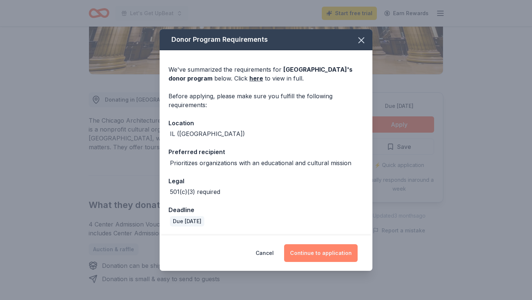  What do you see at coordinates (266, 152) in the screenshot?
I see `div: Preferred recipient` at bounding box center [266, 152].